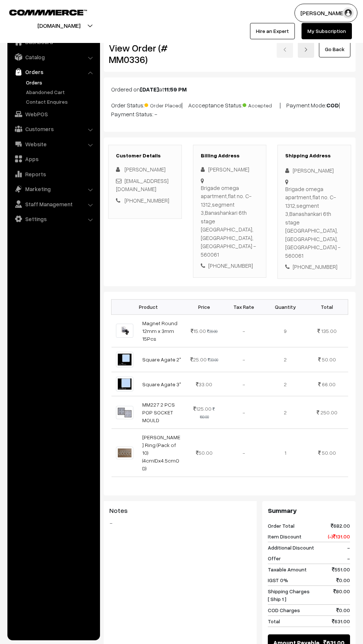  What do you see at coordinates (306, 49) in the screenshot?
I see `img: right-arrow.png` at bounding box center [306, 49].